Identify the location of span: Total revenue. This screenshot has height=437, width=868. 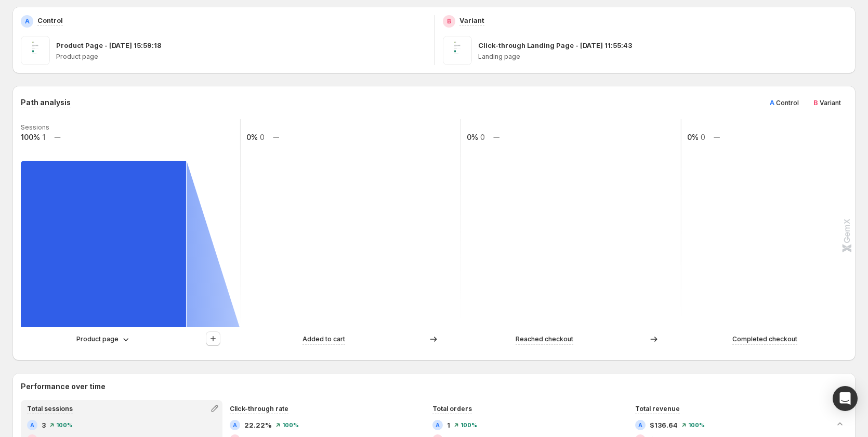
(658, 408).